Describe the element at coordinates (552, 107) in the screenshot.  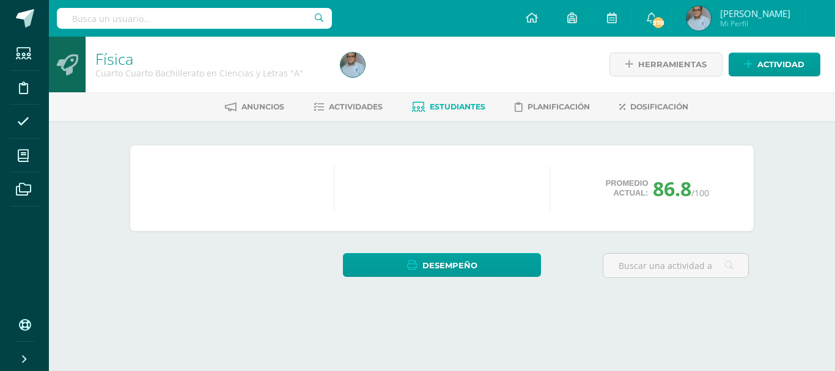
I see `a: Planificación` at that location.